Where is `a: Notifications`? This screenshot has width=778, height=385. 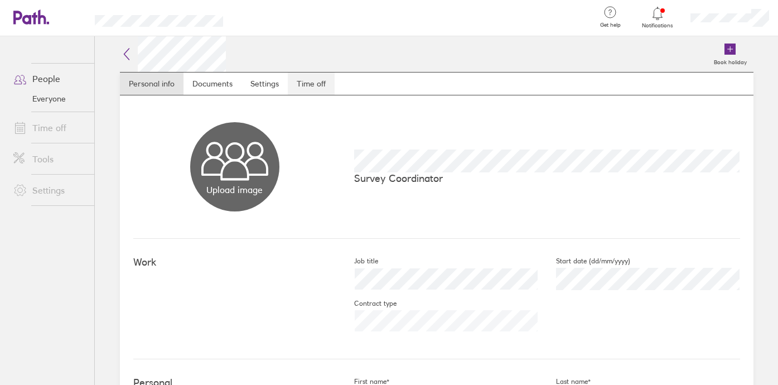 a: Notifications is located at coordinates (657, 17).